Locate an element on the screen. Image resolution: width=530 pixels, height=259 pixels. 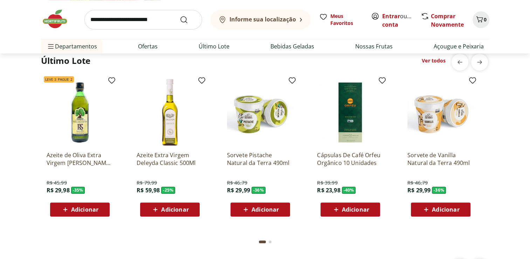
img: Sorvete de Vanilla Natural da Terra 490ml is located at coordinates (441, 112).